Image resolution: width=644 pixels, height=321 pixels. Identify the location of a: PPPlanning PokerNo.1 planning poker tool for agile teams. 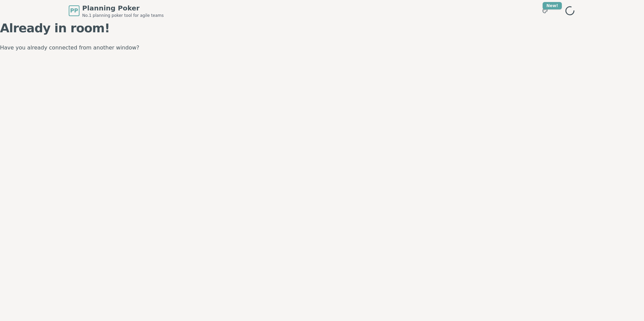
(116, 11).